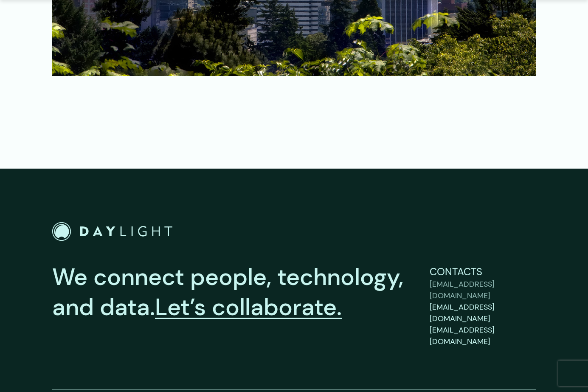  Describe the element at coordinates (228, 293) in the screenshot. I see `p: We connect people, technology, and data.` at that location.